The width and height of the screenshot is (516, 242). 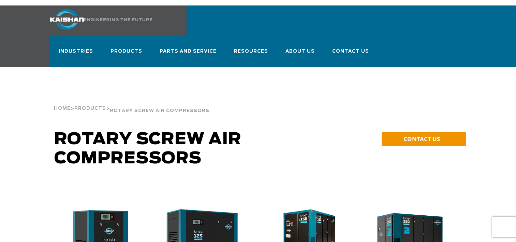 What do you see at coordinates (424, 139) in the screenshot?
I see `a: CONTACT US` at bounding box center [424, 139].